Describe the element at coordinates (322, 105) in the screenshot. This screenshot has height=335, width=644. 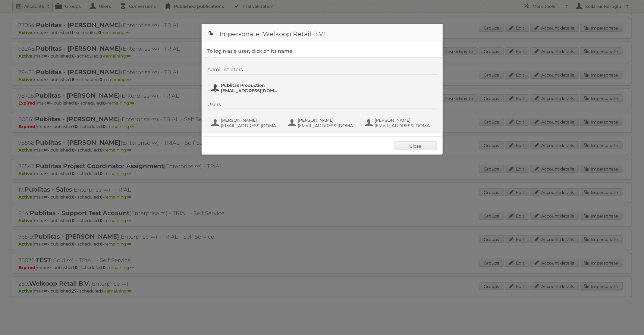
I see `div: Users` at that location.